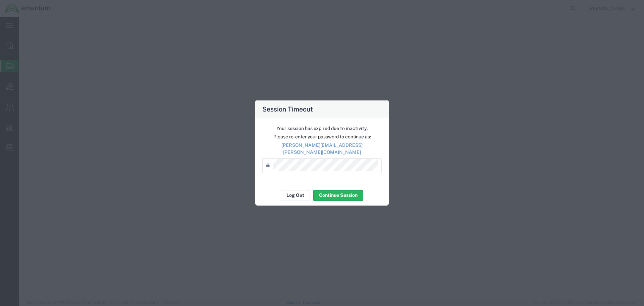 The image size is (644, 306). What do you see at coordinates (322, 137) in the screenshot?
I see `p: Please re-enter your password to continue as:` at bounding box center [322, 137].